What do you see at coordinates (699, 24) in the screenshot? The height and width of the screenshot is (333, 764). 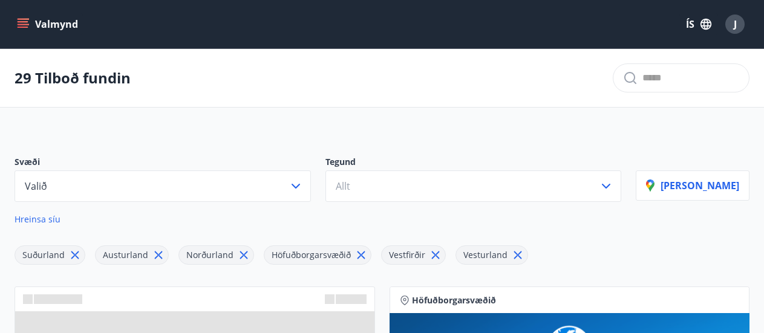 I see `button: ÍS` at bounding box center [699, 24].